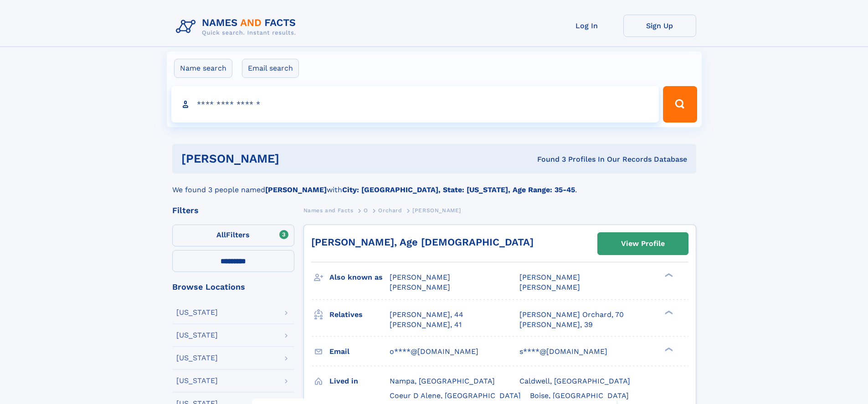  I want to click on h3: Relatives, so click(360, 315).